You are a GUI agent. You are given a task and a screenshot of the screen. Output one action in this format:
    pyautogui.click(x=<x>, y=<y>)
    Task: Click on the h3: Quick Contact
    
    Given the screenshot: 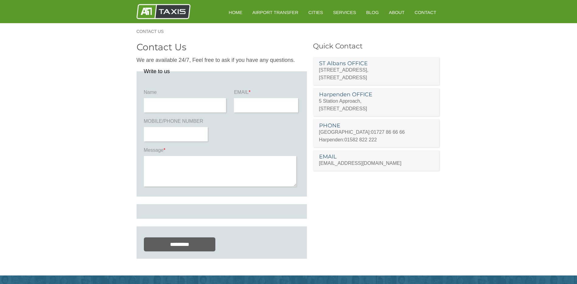 What is the action you would take?
    pyautogui.click(x=377, y=46)
    